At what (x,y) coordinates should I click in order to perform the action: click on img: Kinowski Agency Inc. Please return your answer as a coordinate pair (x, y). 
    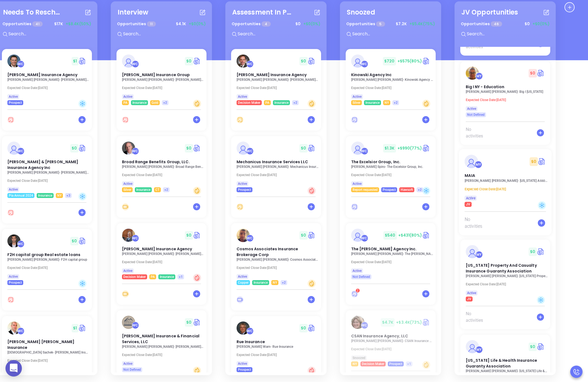
    Looking at the image, I should click on (358, 61).